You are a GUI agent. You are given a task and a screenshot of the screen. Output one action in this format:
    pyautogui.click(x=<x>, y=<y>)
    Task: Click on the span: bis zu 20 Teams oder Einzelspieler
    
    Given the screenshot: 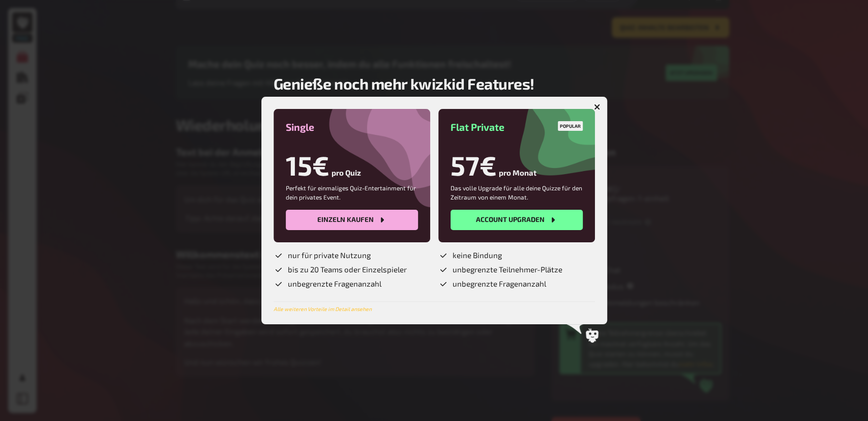 What is the action you would take?
    pyautogui.click(x=347, y=269)
    